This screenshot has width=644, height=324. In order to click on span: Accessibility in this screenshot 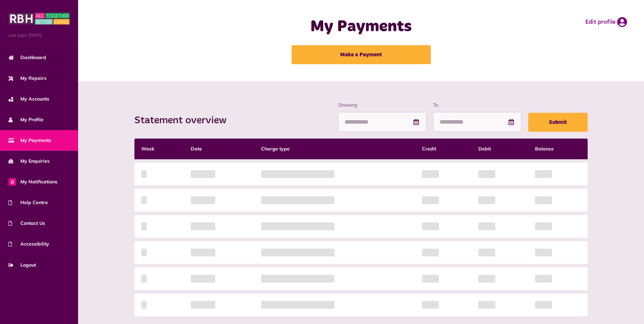, I will do `click(29, 244)`.